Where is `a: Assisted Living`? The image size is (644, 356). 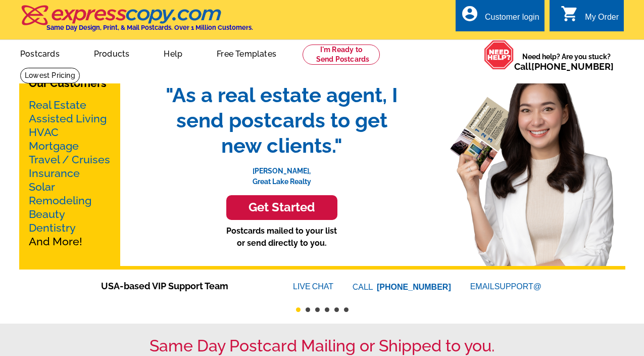
a: Assisted Living is located at coordinates (68, 118).